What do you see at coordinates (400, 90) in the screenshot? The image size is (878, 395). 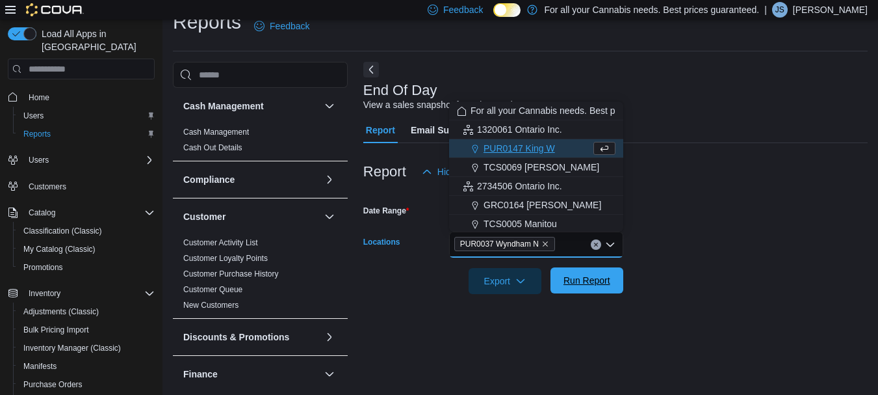 I see `h3: End Of Day` at bounding box center [400, 90].